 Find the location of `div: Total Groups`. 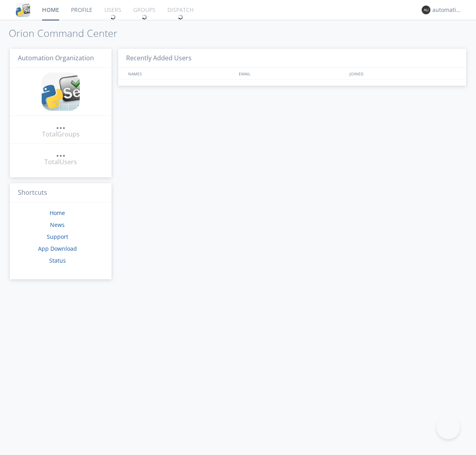

div: Total Groups is located at coordinates (60, 134).